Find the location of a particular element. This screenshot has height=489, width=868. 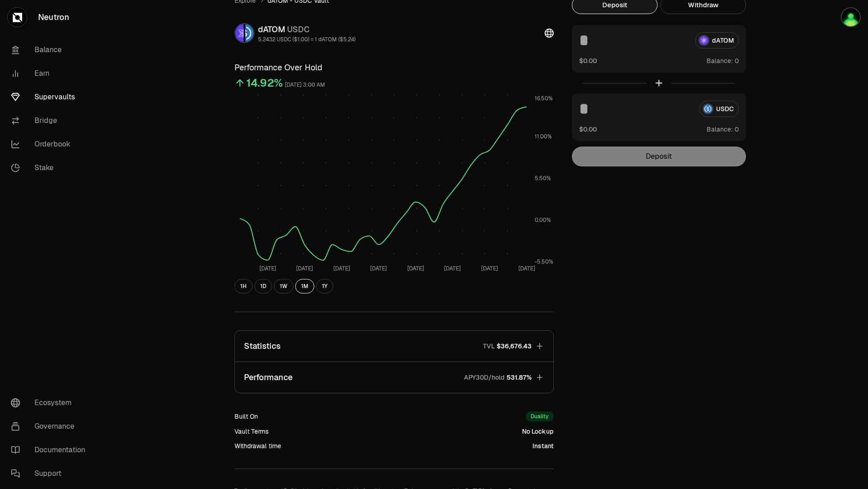

div: dATOM is located at coordinates (306, 30).